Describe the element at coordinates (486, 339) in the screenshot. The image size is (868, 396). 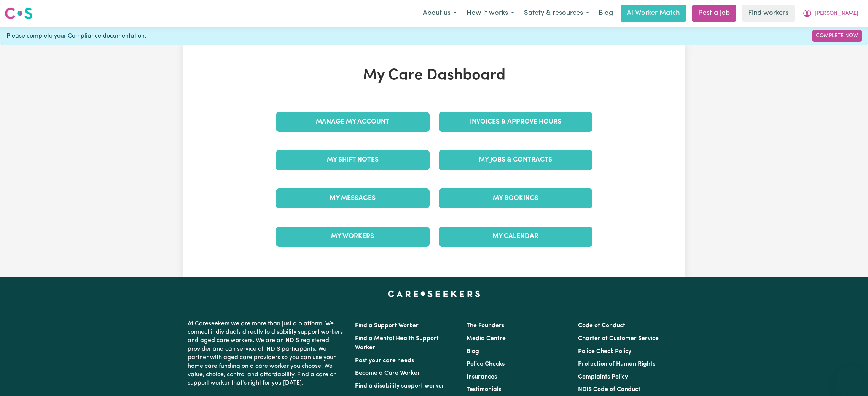
I see `a: Media Centre` at that location.